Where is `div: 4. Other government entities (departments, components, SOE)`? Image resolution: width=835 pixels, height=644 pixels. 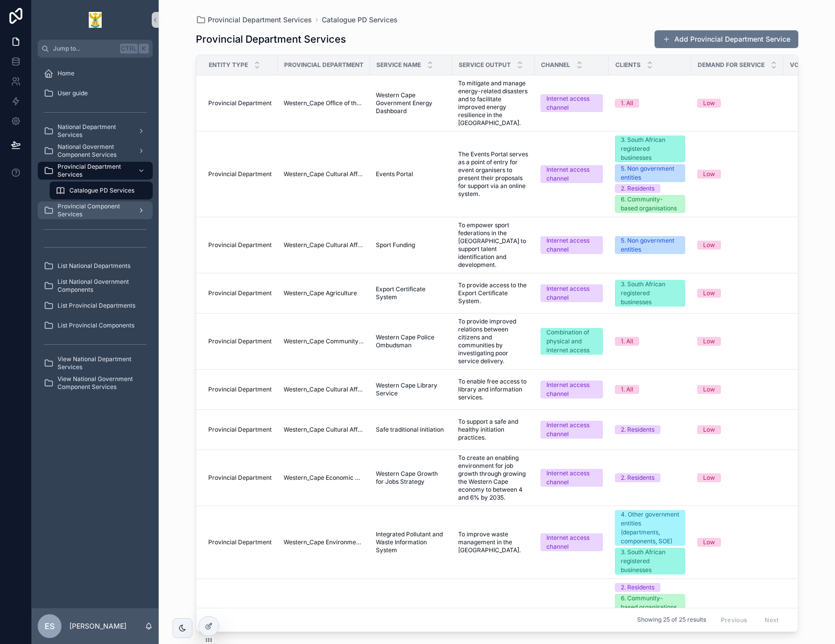
div: 4. Other government entities (departments, components, SOE) is located at coordinates (650, 528).